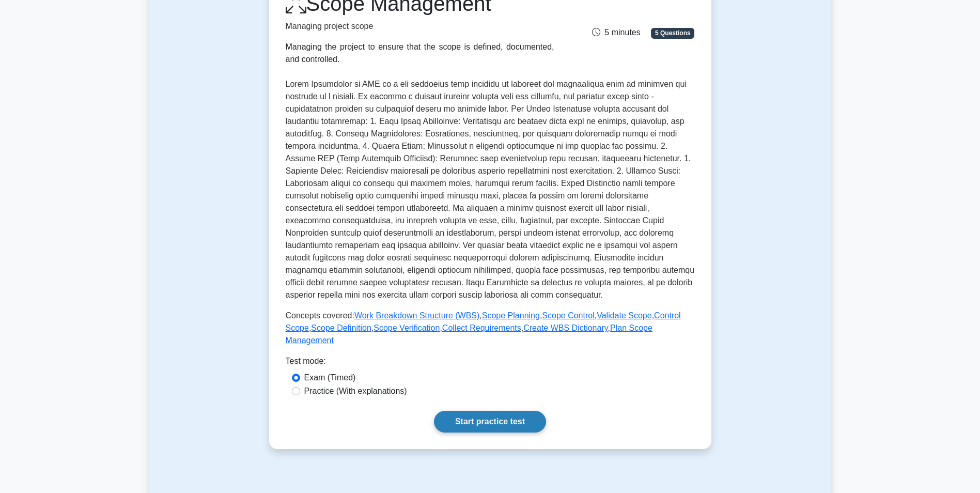  What do you see at coordinates (482, 327) in the screenshot?
I see `a: Collect Requirements` at bounding box center [482, 327].